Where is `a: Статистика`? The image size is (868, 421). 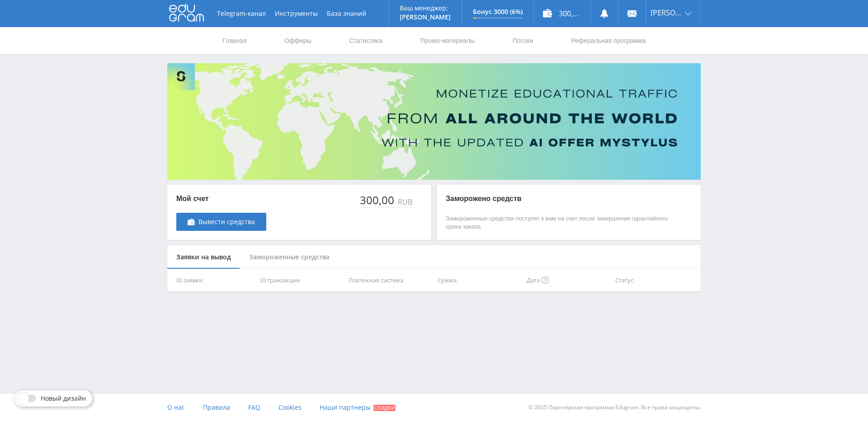
a: Статистика is located at coordinates (366, 41).